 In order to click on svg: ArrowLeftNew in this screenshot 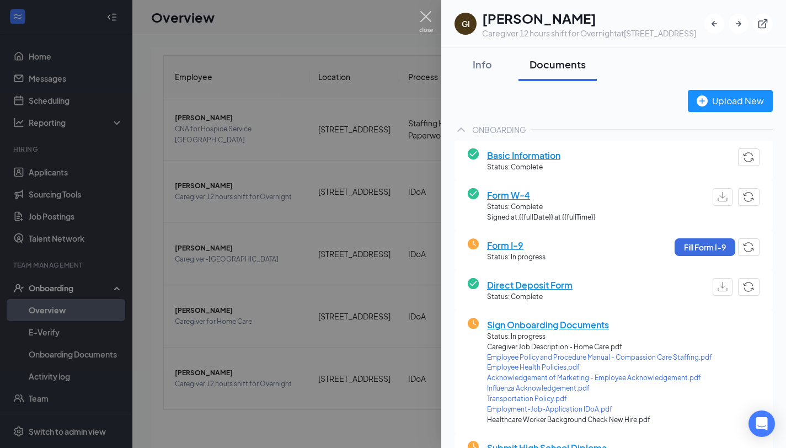, I will do `click(714, 24)`.